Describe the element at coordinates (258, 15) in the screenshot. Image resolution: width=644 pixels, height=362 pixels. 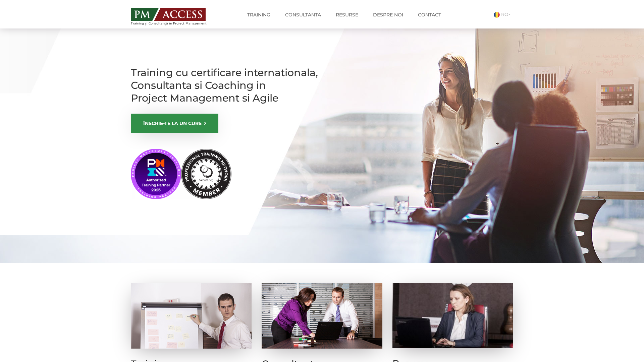
I see `a: Training` at that location.